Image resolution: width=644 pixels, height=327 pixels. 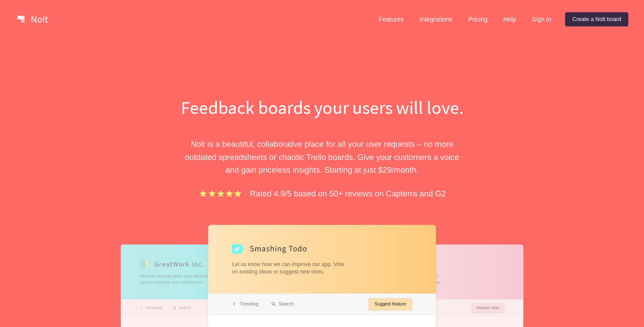 What do you see at coordinates (220, 193) in the screenshot?
I see `img: stars.b067e34983.png` at bounding box center [220, 193].